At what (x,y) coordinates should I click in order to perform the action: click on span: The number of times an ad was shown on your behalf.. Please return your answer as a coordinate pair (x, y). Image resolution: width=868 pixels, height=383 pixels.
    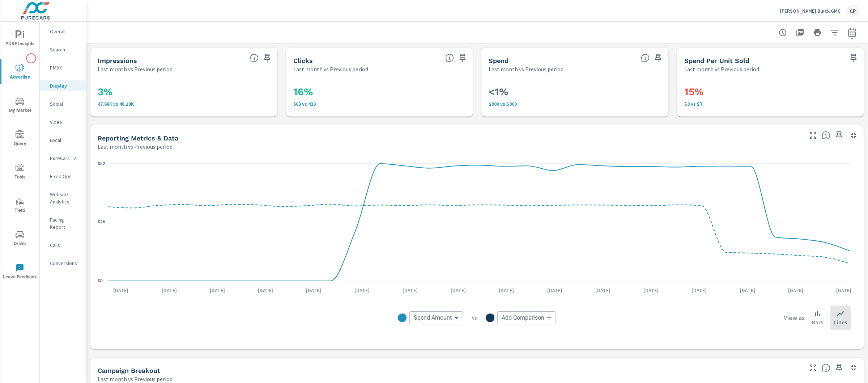
    Looking at the image, I should click on (255, 58).